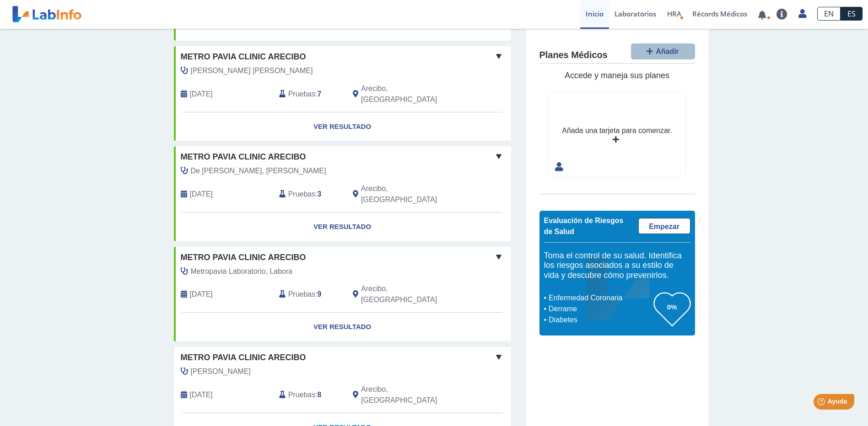 The image size is (868, 426). Describe the element at coordinates (617, 76) in the screenshot. I see `span: Accede y maneja sus planes` at that location.